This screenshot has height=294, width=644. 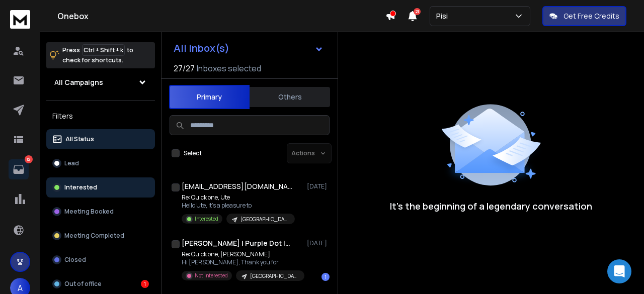 What do you see at coordinates (585, 16) in the screenshot?
I see `button: Get Free Credits` at bounding box center [585, 16].